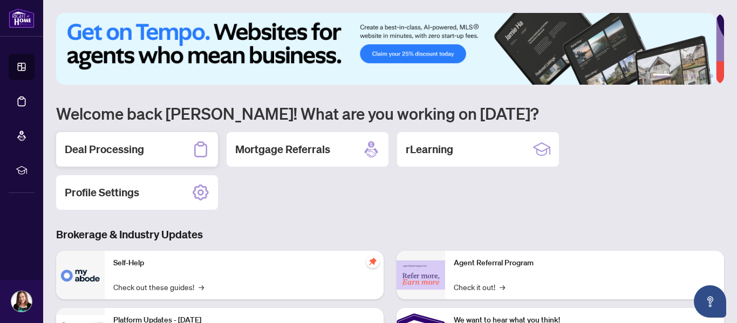  Describe the element at coordinates (159, 287) in the screenshot. I see `a: Check out these guides!→` at that location.